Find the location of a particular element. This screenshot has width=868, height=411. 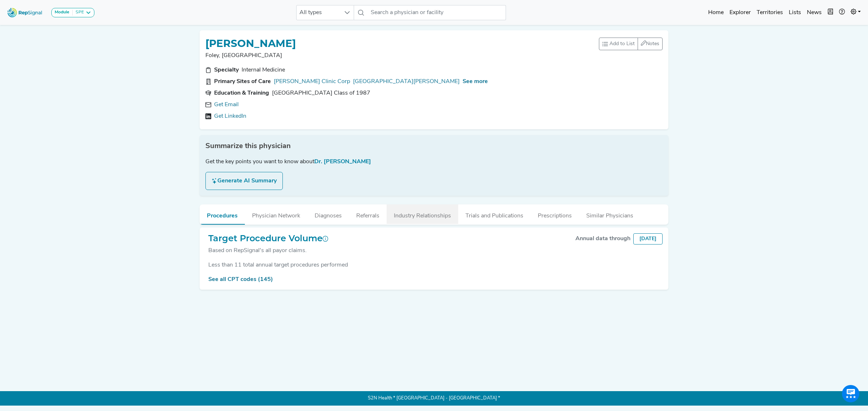

button: Prescriptions is located at coordinates (555, 214).